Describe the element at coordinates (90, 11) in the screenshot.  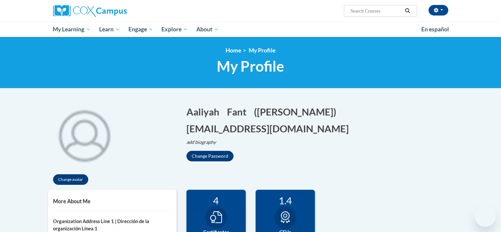
I see `a: Cox Campus` at that location.